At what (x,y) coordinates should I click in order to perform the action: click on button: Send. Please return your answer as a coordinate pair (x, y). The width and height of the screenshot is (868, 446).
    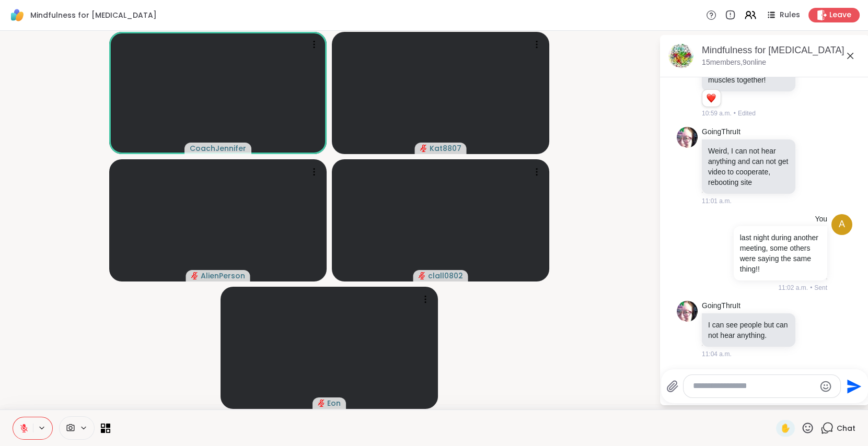
    Looking at the image, I should click on (852, 386).